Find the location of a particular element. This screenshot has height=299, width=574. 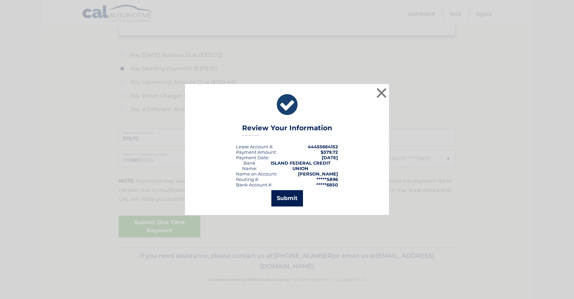

span: Payment Date is located at coordinates (252, 157).